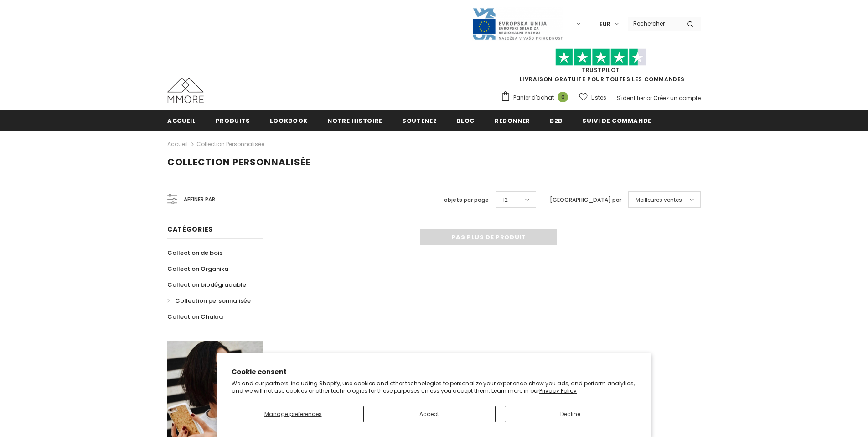 This screenshot has height=437, width=868. What do you see at coordinates (354, 121) in the screenshot?
I see `span: Notre histoire` at bounding box center [354, 121].